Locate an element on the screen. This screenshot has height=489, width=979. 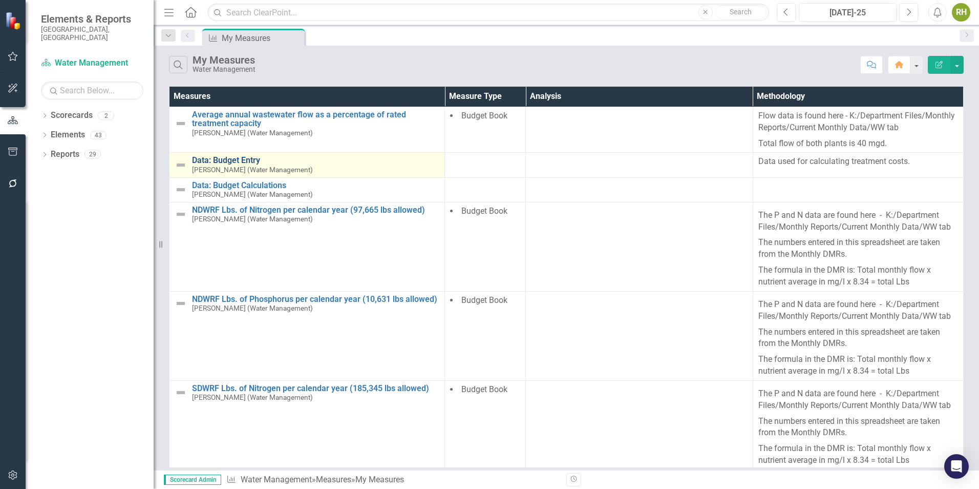
a: NDWRF Lbs. of Phosphorus per calendar year (10,631 lbs allowed) is located at coordinates (316, 299).